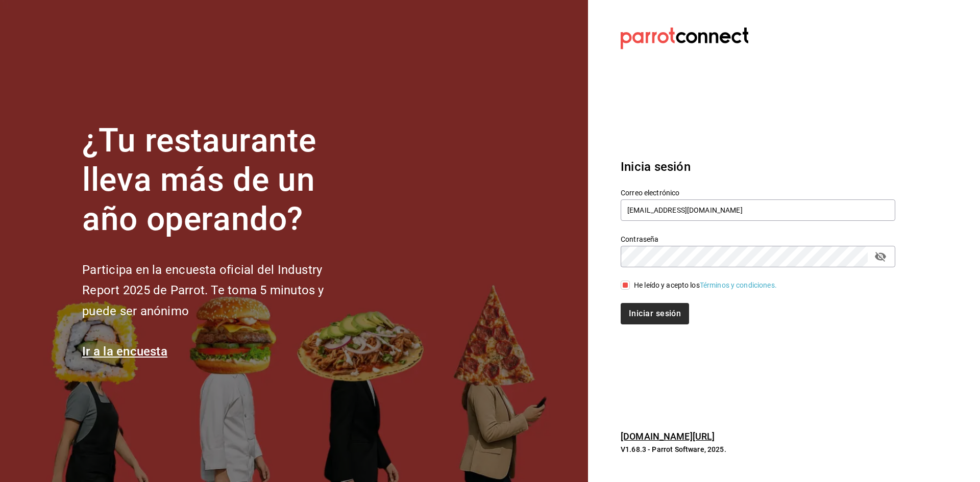 The height and width of the screenshot is (482, 980). What do you see at coordinates (758, 210) in the screenshot?
I see `input: Ingresa tu correo electrónico` at bounding box center [758, 210].